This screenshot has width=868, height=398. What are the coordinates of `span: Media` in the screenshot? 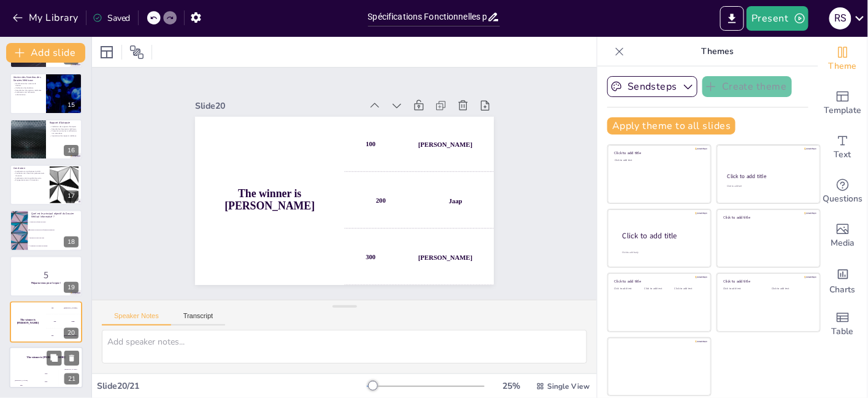 It's located at (843, 243).